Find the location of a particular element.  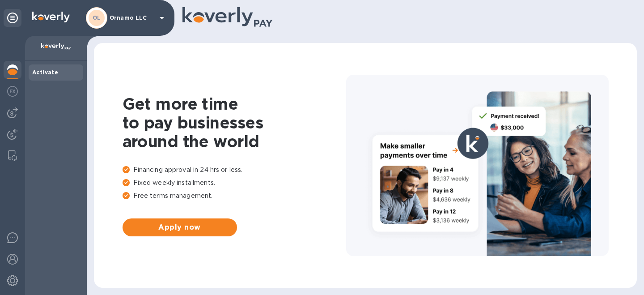

div: Unpin categories is located at coordinates (12, 18).